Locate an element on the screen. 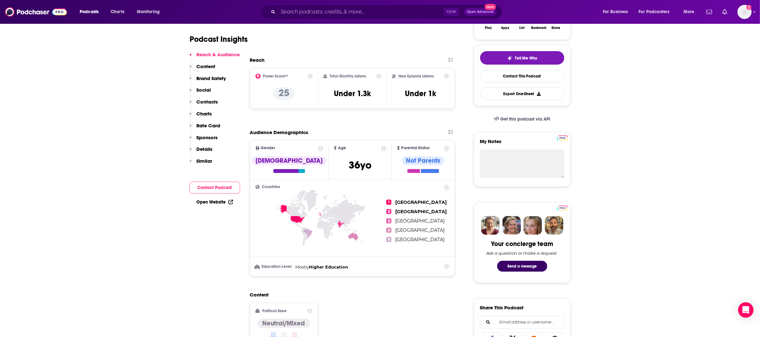  svg: Add a profile image is located at coordinates (749, 7).